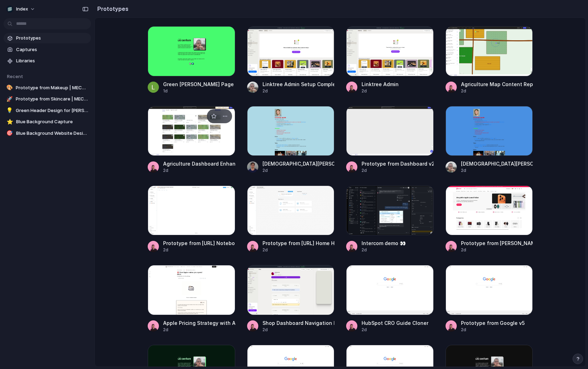 This screenshot has height=369, width=588. I want to click on span: Libraries, so click(52, 61).